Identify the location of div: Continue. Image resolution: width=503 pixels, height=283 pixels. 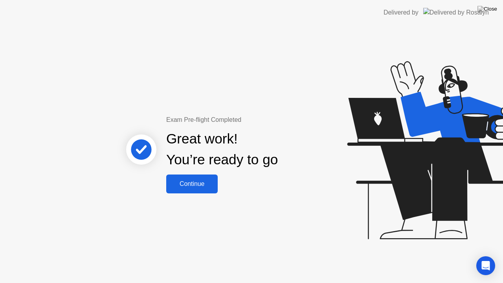
(192, 184).